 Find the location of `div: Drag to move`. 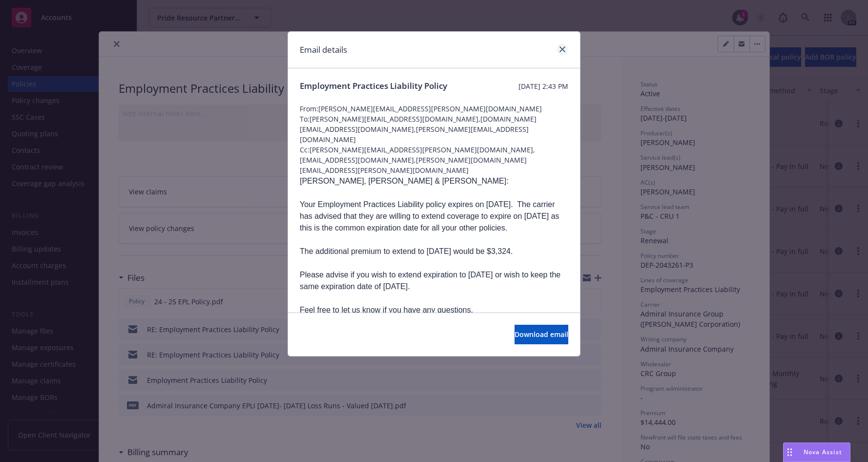

div: Drag to move is located at coordinates (789, 452).